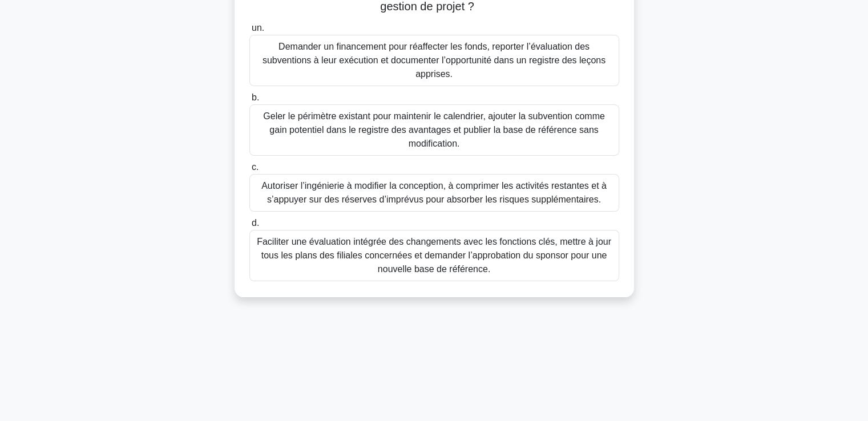 This screenshot has height=421, width=868. What do you see at coordinates (255, 167) in the screenshot?
I see `font: c.` at bounding box center [255, 167].